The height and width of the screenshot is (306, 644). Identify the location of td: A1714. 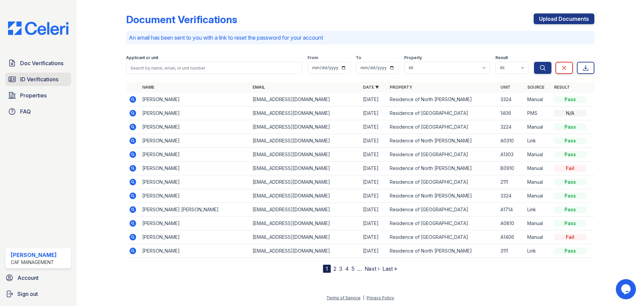
(511, 210).